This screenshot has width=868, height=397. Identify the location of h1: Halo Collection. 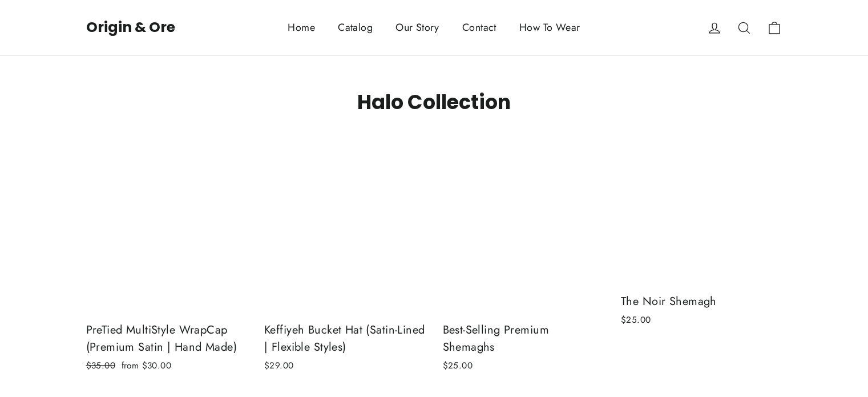
(434, 102).